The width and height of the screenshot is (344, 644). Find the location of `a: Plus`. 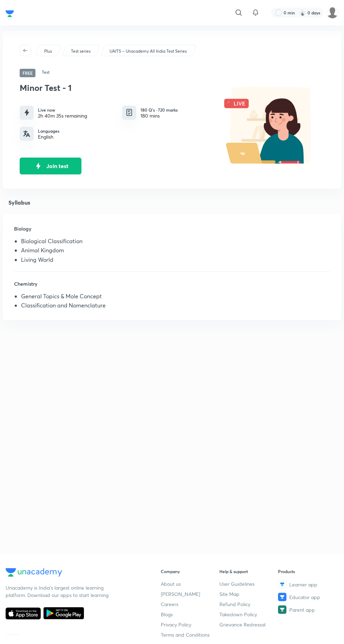

a: Plus is located at coordinates (48, 51).